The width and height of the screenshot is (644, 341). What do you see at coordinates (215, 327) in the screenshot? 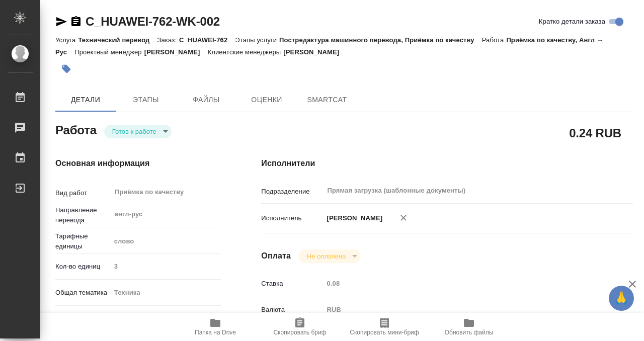
I see `button: Папка на Drive` at bounding box center [215, 327].